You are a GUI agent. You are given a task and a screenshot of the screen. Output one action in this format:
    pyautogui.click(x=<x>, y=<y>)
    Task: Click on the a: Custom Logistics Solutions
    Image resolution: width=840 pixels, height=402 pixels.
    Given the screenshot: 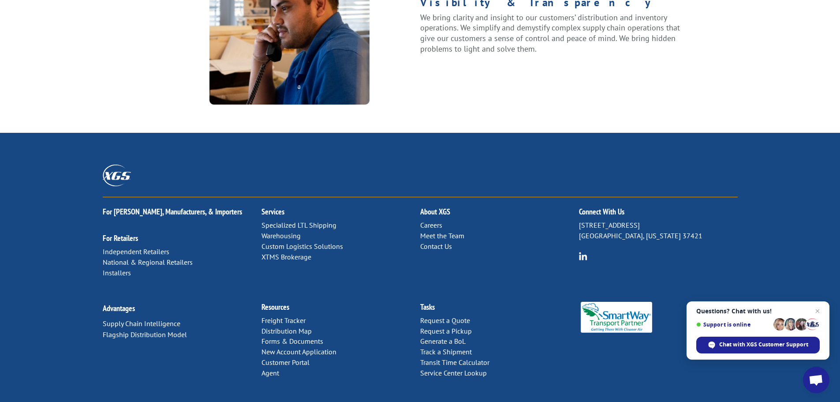 What is the action you would take?
    pyautogui.click(x=302, y=246)
    